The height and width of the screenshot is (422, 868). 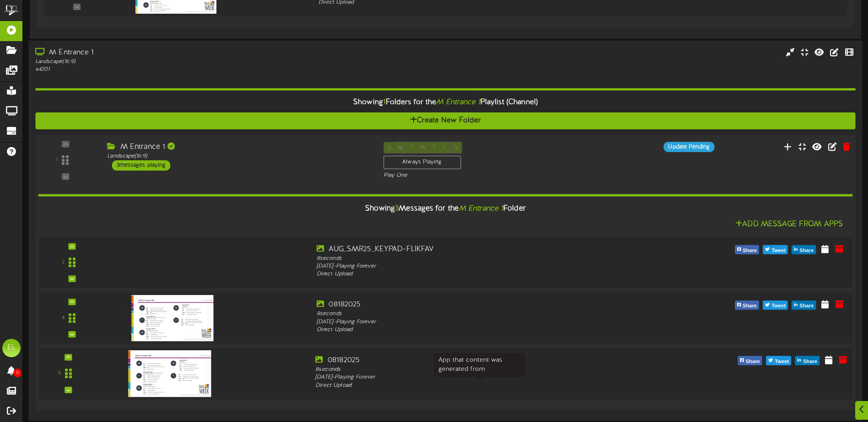 What do you see at coordinates (789, 224) in the screenshot?
I see `button: Add Message From Apps` at bounding box center [789, 224].